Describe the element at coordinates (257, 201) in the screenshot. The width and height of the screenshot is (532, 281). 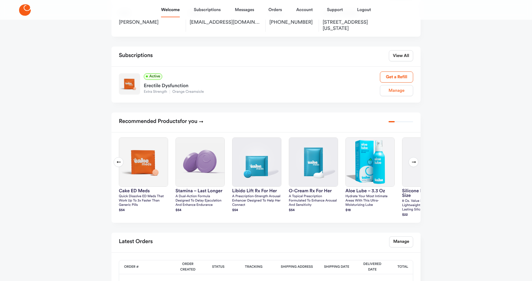
I see `p: A prescription-strength arousal enhancer designed to help her connect` at that location.